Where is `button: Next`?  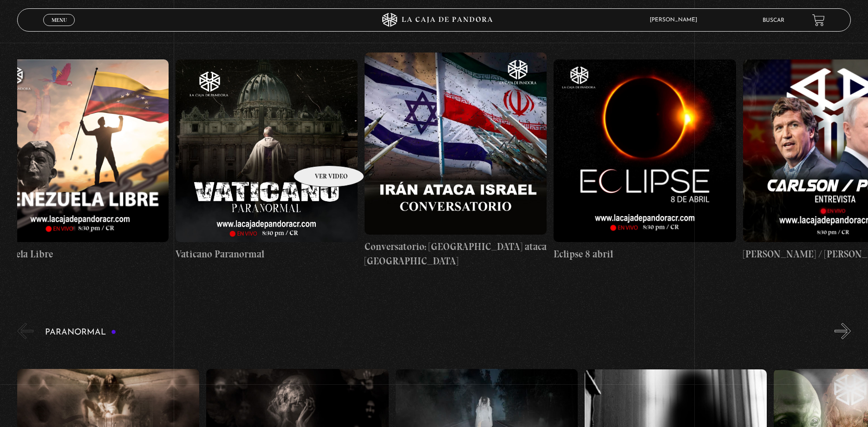
button: Next is located at coordinates (842, 331).